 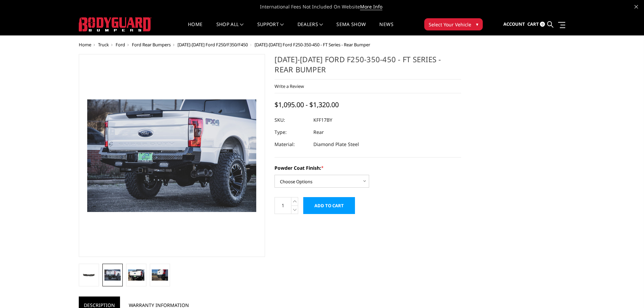 What do you see at coordinates (318, 132) in the screenshot?
I see `dd: Rear` at bounding box center [318, 132].